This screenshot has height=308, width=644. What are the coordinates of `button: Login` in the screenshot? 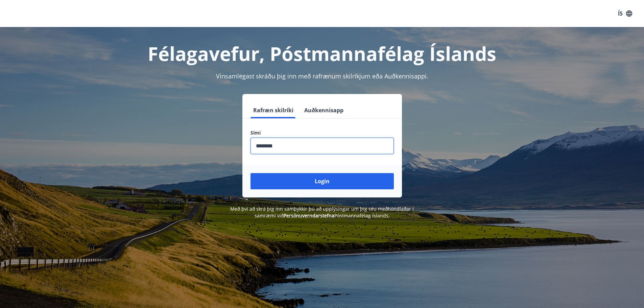 It's located at (322, 181).